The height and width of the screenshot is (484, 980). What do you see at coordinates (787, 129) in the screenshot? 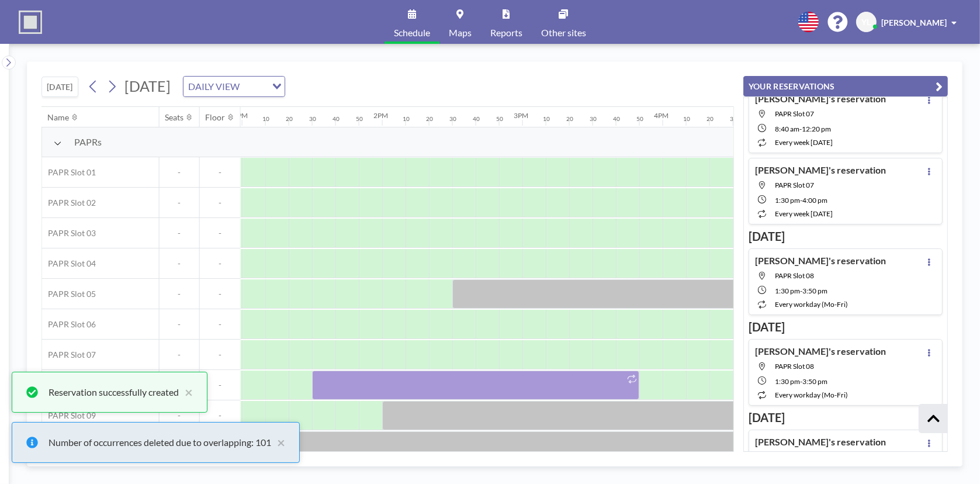
I see `span: 8:40 AM` at bounding box center [787, 129].